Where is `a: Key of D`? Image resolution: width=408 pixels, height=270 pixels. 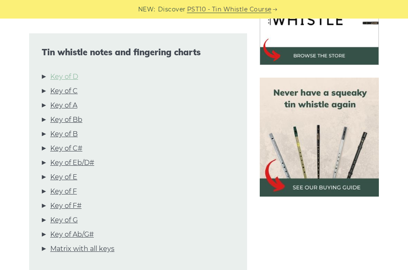 a: Key of D is located at coordinates (64, 77).